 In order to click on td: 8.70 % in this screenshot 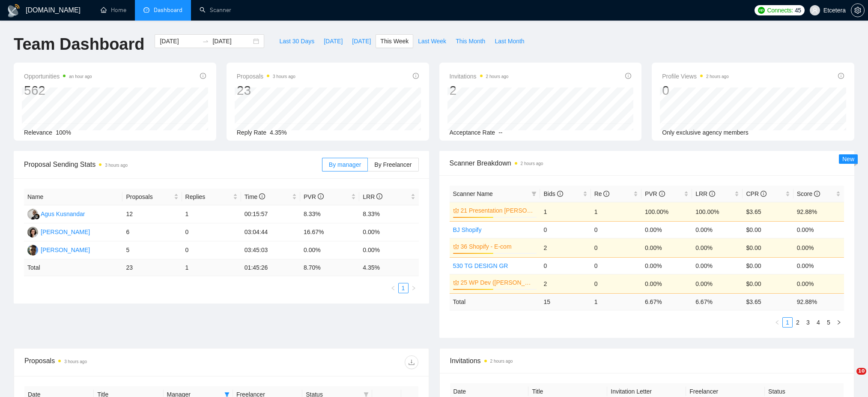, I will do `click(330, 267)`.